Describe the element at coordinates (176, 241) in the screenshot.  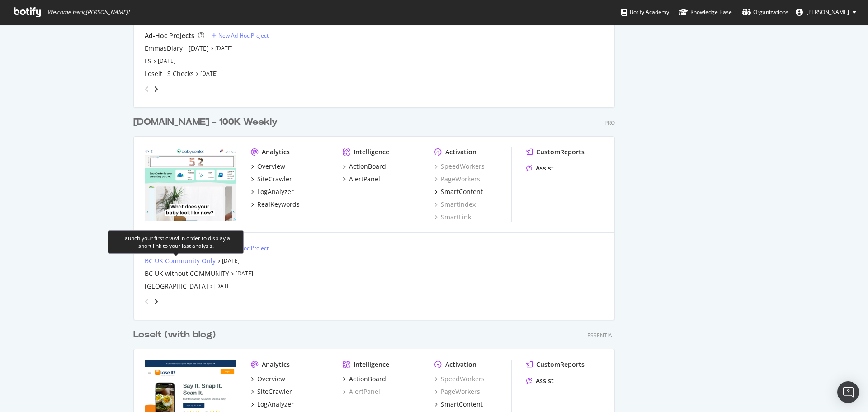
I see `div: Launch your first crawl in order to display a short link to your last analysis.` at that location.